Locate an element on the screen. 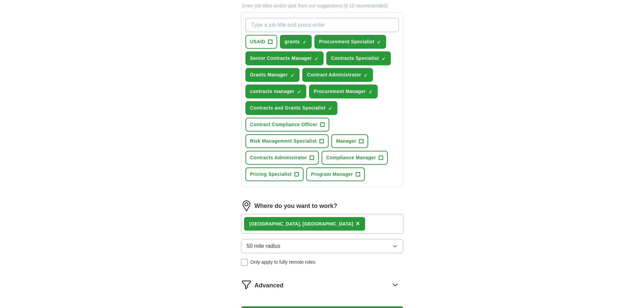 The width and height of the screenshot is (644, 308). span: Only apply to fully remote roles is located at coordinates (283, 262).